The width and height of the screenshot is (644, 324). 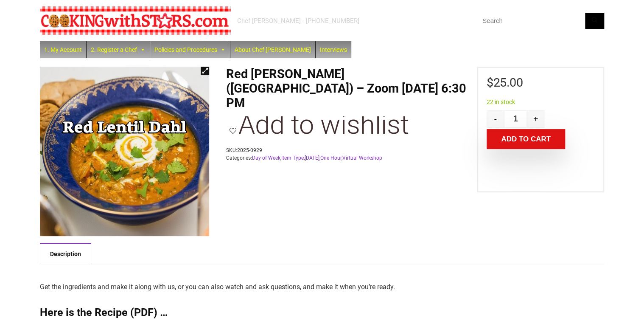 What do you see at coordinates (331, 158) in the screenshot?
I see `a: One Hour` at bounding box center [331, 158].